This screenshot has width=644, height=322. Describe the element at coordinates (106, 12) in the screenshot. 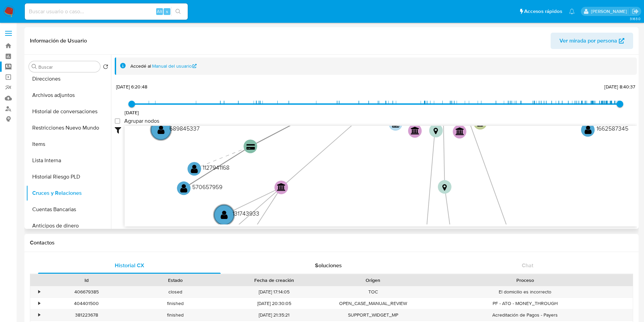

I see `input: Buscar usuario o caso...` at that location.